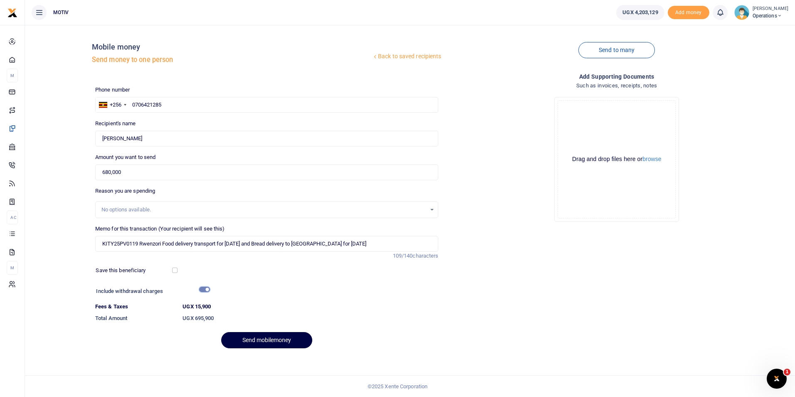 Image resolution: width=795 pixels, height=397 pixels. I want to click on span: UGX 4,203,129, so click(640, 12).